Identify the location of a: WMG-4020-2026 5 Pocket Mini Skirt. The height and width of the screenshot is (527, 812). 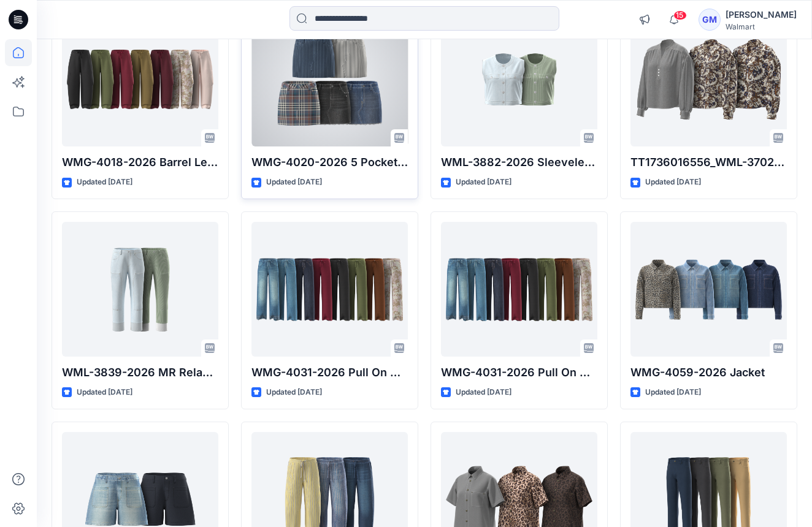
(330, 79).